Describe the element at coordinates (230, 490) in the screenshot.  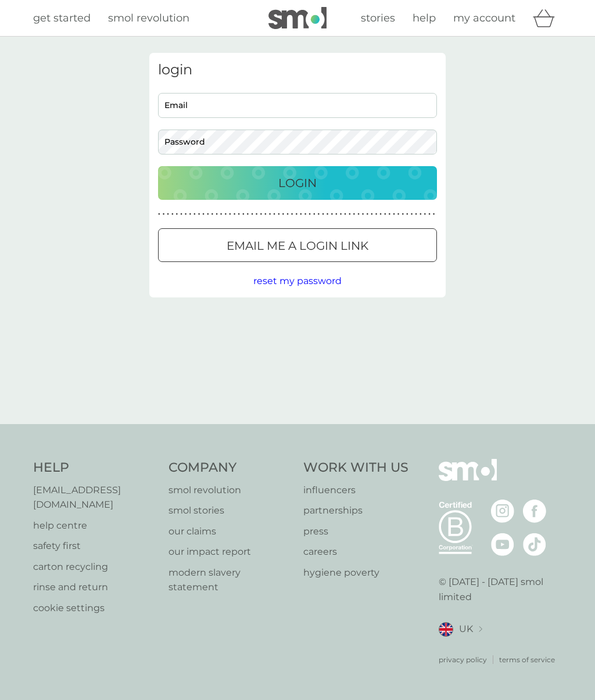
I see `a: smol revolution` at that location.